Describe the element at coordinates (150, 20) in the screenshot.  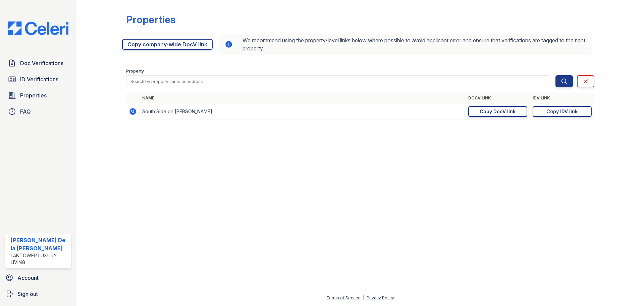
I see `div: Properties` at that location.